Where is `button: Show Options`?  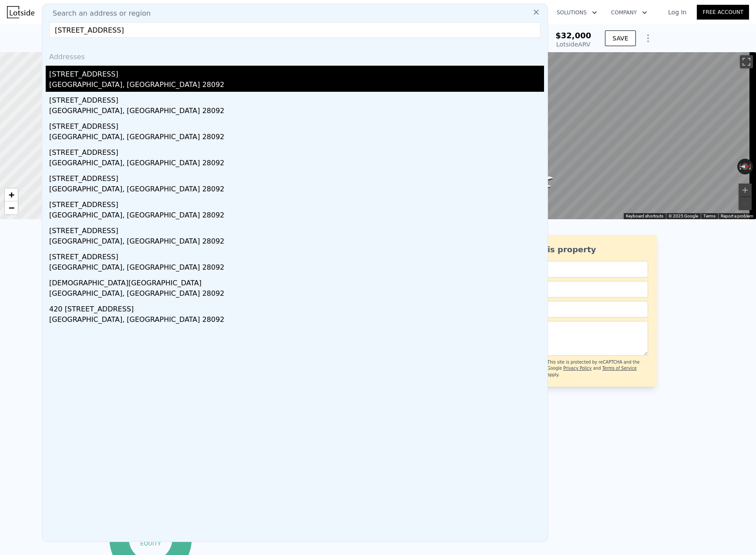 button: Show Options is located at coordinates (647, 39).